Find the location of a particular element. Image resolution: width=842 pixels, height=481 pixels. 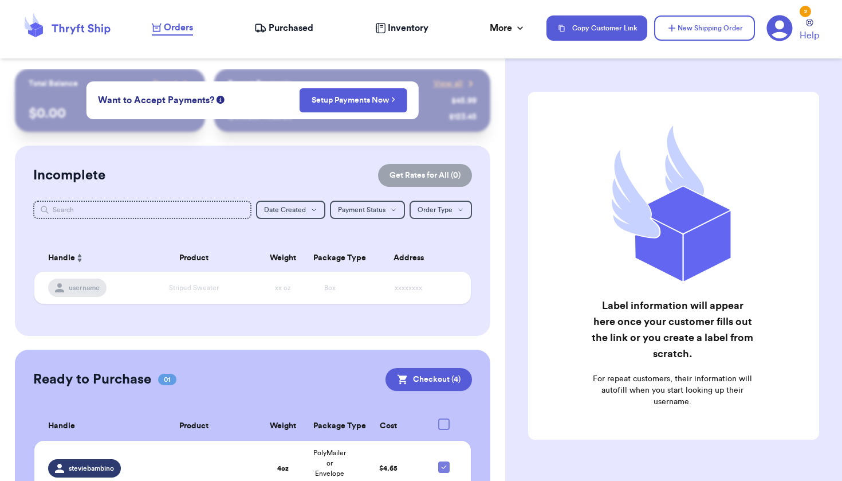

span: Inventory is located at coordinates (408, 28).